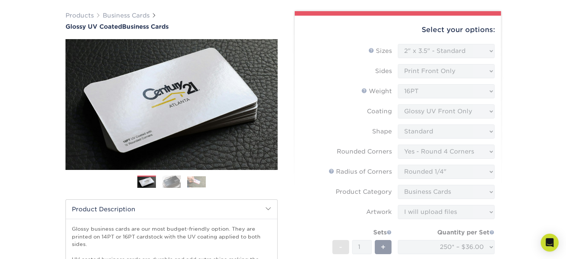 The width and height of the screenshot is (566, 259). What do you see at coordinates (147, 182) in the screenshot?
I see `img: Business Cards 01` at bounding box center [147, 182].